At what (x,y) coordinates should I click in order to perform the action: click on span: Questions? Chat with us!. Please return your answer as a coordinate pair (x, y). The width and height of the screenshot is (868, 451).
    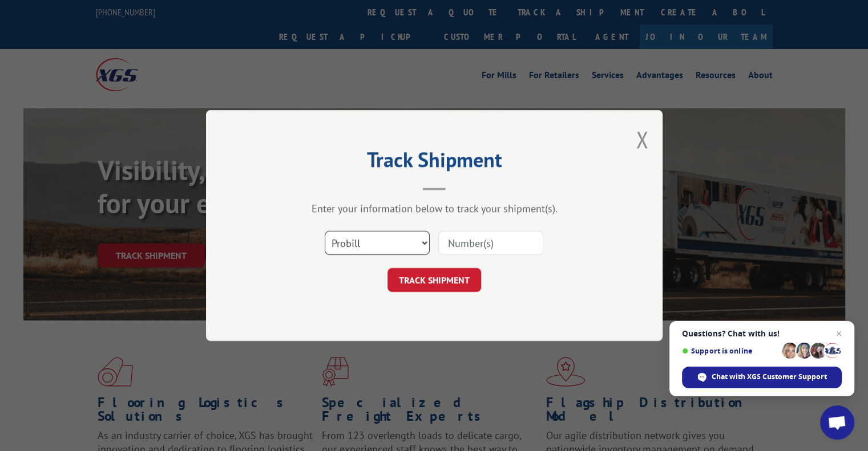
    Looking at the image, I should click on (761, 333).